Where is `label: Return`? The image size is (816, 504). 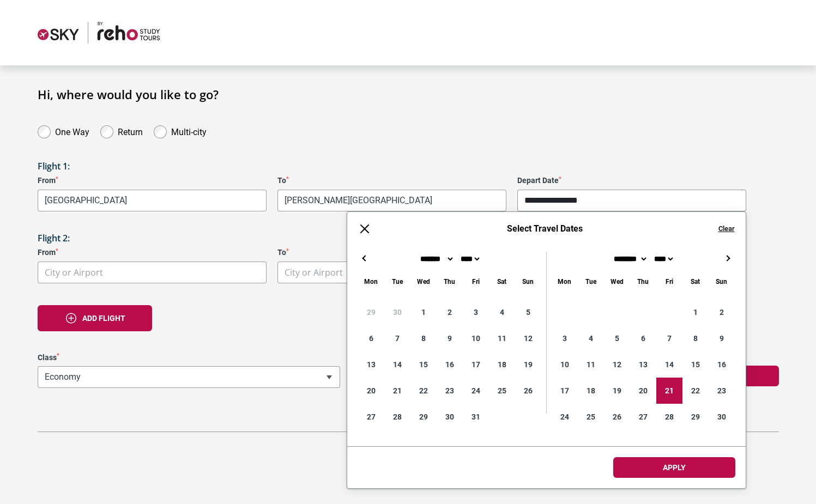 label: Return is located at coordinates (130, 131).